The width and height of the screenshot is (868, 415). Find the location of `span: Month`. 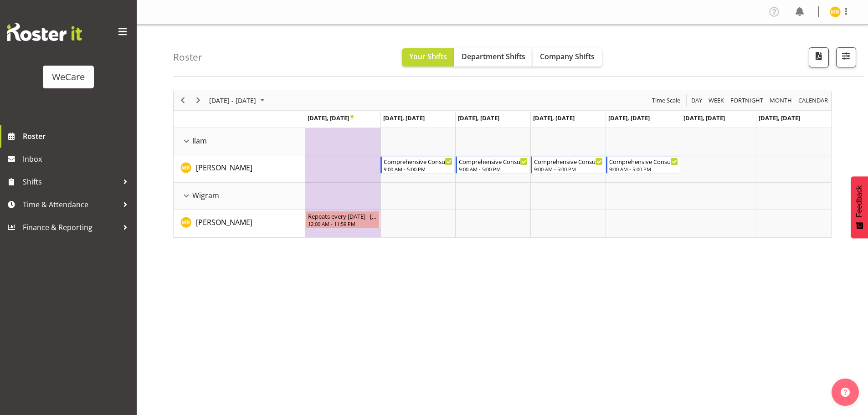

span: Month is located at coordinates (781, 100).